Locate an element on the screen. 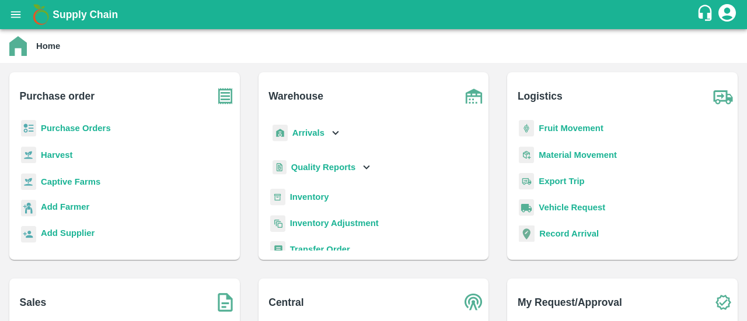 This screenshot has width=747, height=321. b: Supply Chain is located at coordinates (85, 15).